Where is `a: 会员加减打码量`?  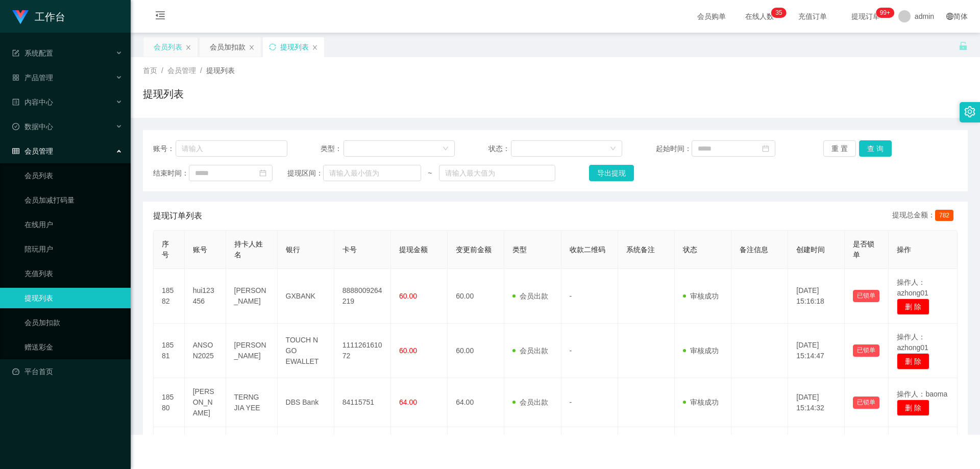 a: 会员加减打码量 is located at coordinates (73, 200).